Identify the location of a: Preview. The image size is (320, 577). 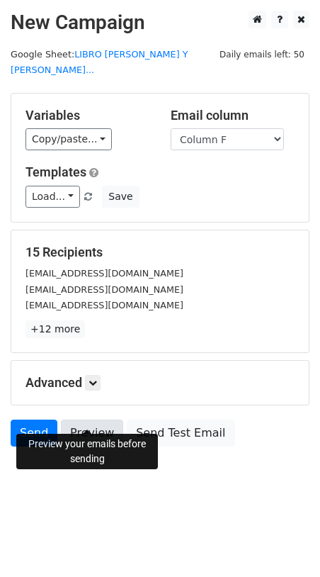
(92, 433).